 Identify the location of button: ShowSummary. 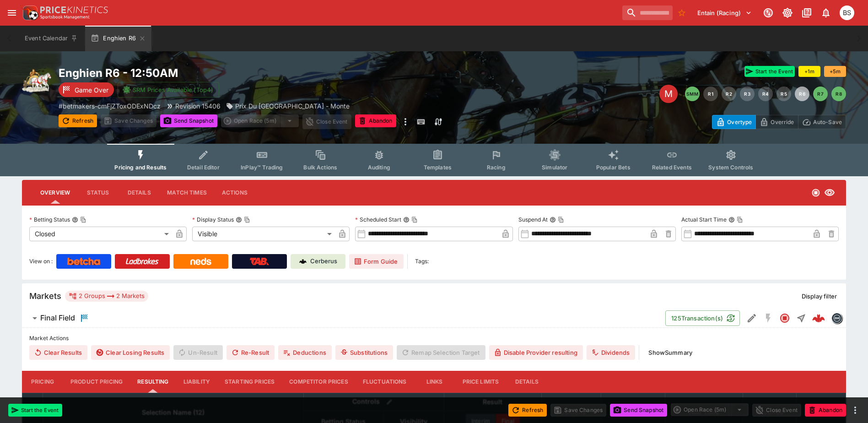
(670, 352).